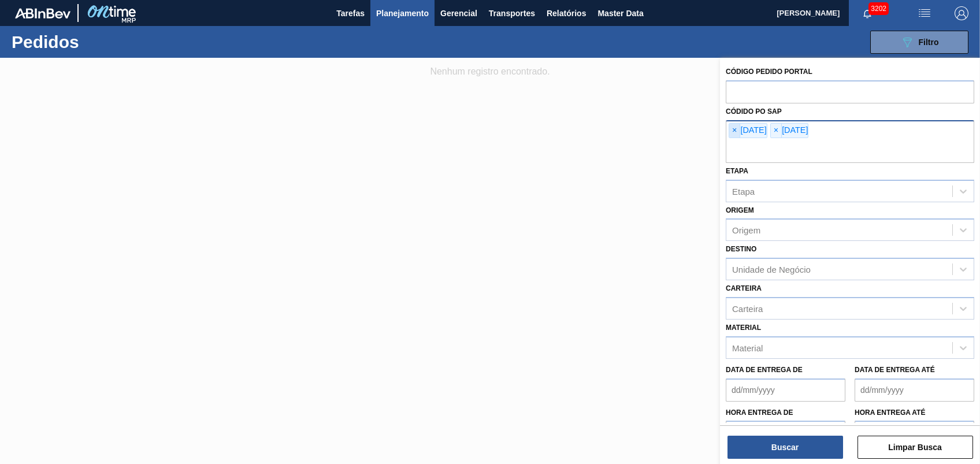  Describe the element at coordinates (459, 14) in the screenshot. I see `span: Gerencial` at that location.